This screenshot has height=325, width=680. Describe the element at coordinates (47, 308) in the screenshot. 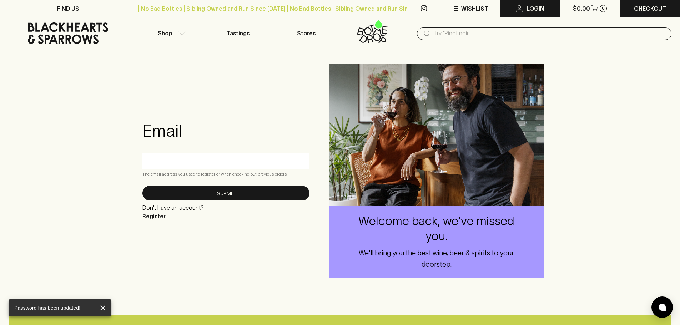

I see `div: Password has been updated!` at that location.